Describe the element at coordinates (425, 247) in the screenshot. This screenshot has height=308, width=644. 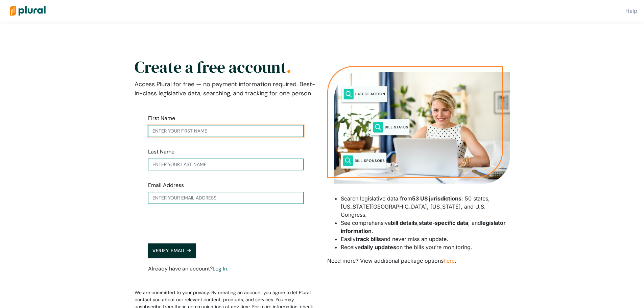
I see `li: Receive on the bills you’re monitoring.` at that location.